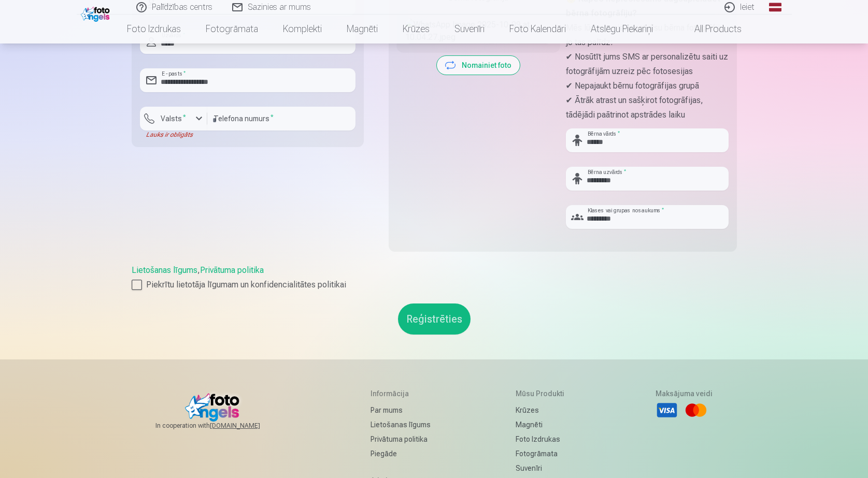  Describe the element at coordinates (696, 410) in the screenshot. I see `li: Mastercard` at that location.